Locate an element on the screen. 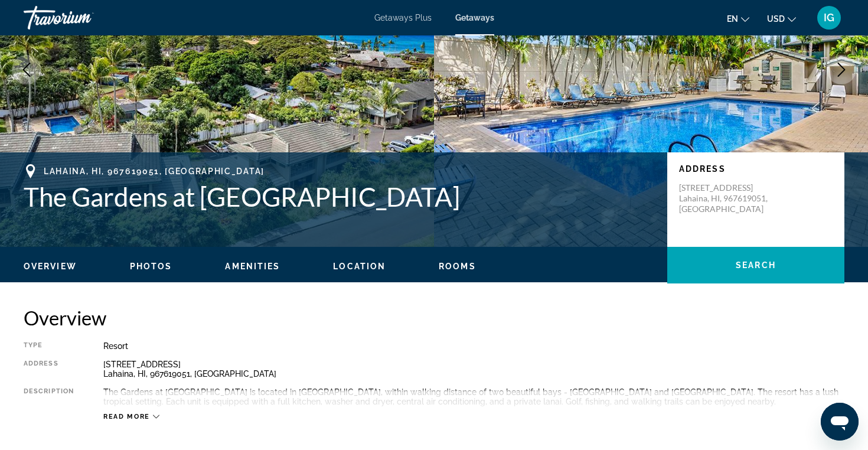 The width and height of the screenshot is (868, 450). span: Location is located at coordinates (359, 266).